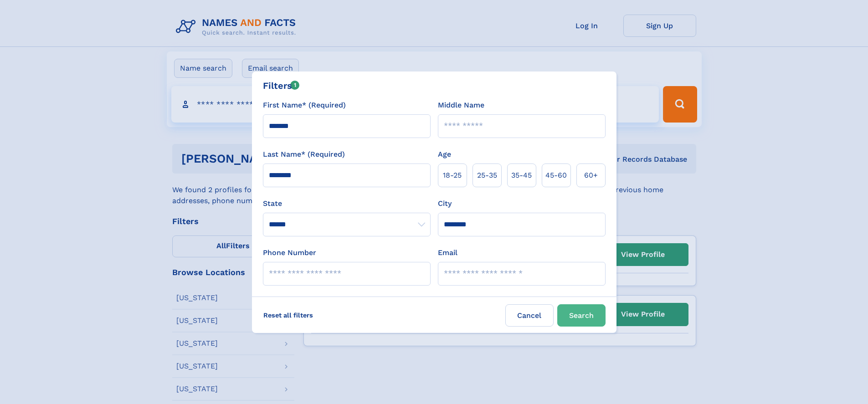  What do you see at coordinates (447, 253) in the screenshot?
I see `label: Email` at bounding box center [447, 253].